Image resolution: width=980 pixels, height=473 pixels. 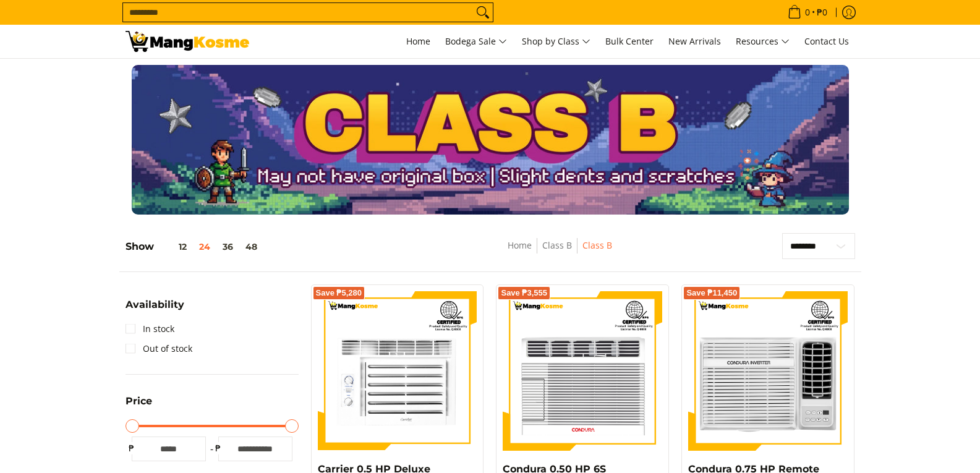 What do you see at coordinates (398, 371) in the screenshot?
I see `img: Carrier 0.5 HP Deluxe Optima Green Window-Type, Non-Inverter Air Conditioner (Class B)` at bounding box center [398, 371].